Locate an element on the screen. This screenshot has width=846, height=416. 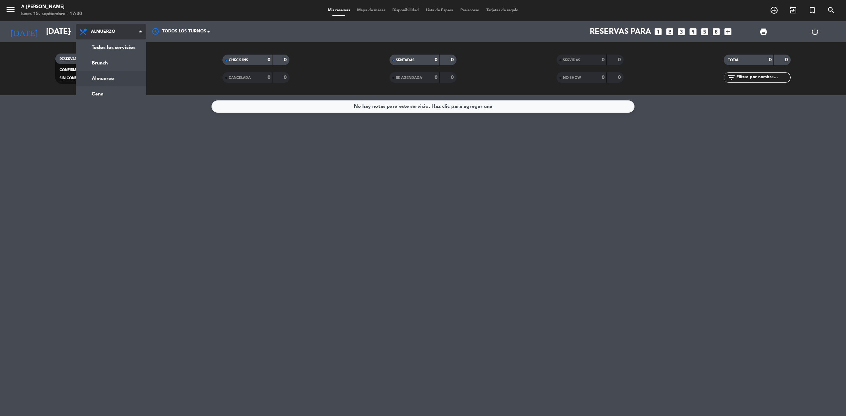
span: CANCELADA is located at coordinates (240, 78).